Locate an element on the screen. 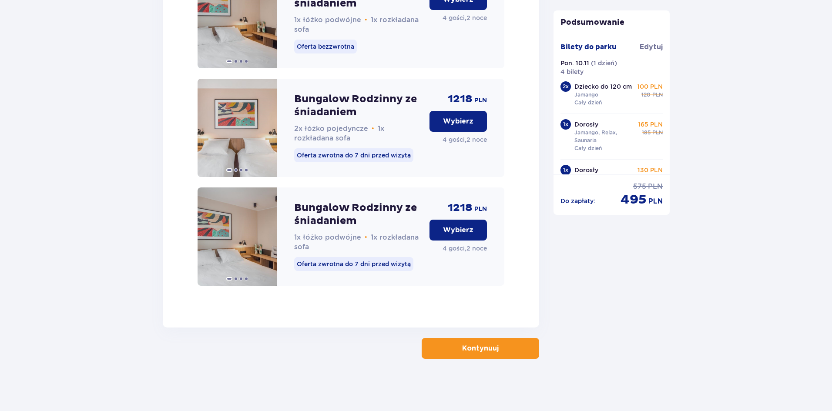  span: 495 is located at coordinates (634, 200).